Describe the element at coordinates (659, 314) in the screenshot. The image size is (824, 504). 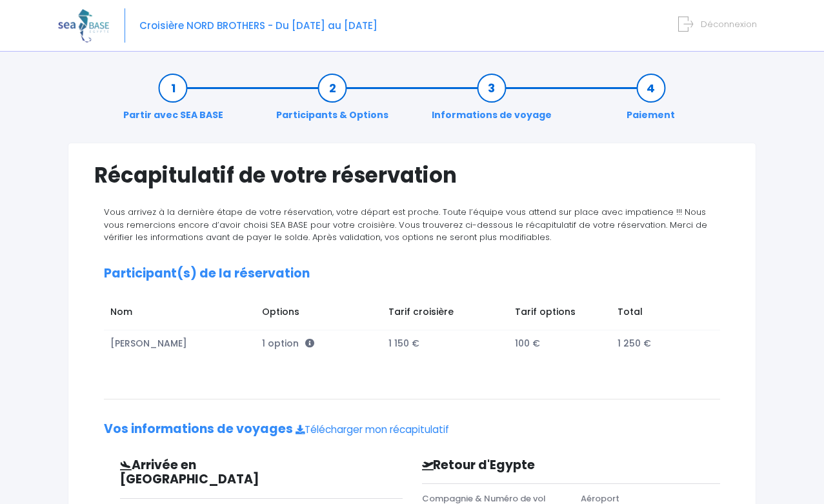
I see `td: Total` at that location.